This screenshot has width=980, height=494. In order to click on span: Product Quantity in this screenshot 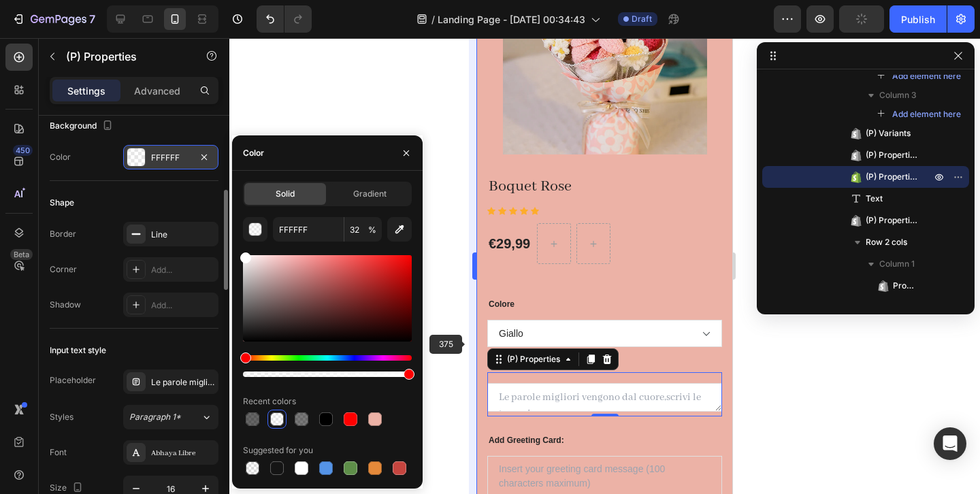, I will do `click(905, 286)`.